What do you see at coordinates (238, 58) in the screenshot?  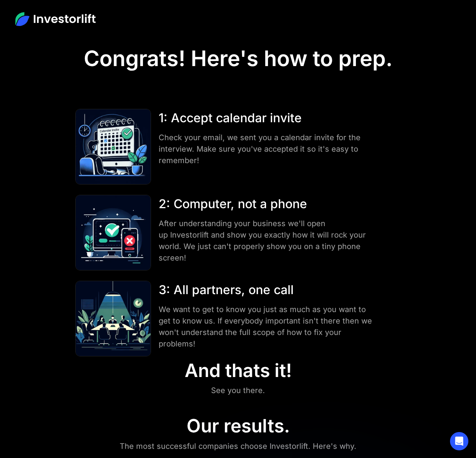 I see `h1: Congrats! Here's how to prep.` at bounding box center [238, 58].